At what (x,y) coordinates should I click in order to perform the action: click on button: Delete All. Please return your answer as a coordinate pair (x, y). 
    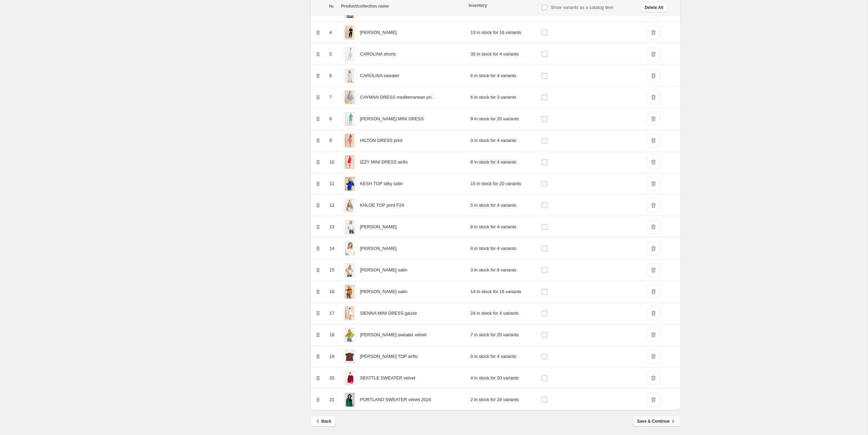
    Looking at the image, I should click on (654, 7).